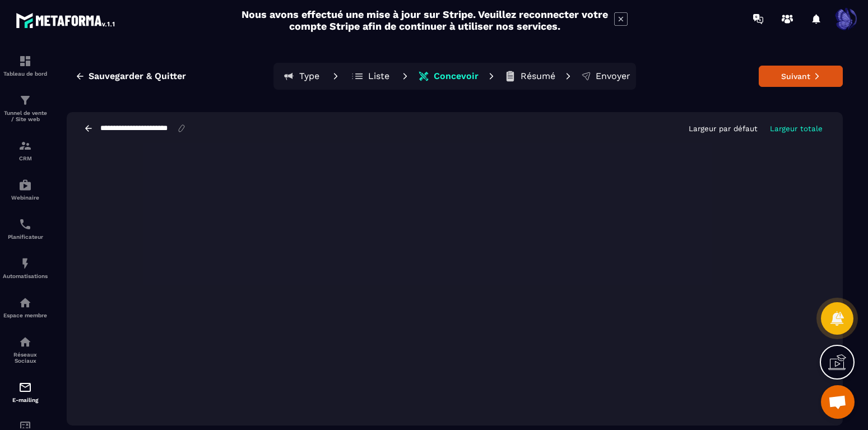  Describe the element at coordinates (613, 76) in the screenshot. I see `p: Envoyer` at that location.